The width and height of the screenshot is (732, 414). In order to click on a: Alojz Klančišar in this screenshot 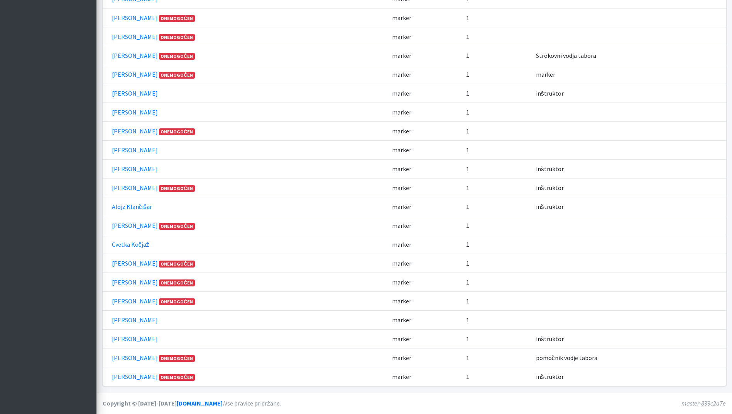, I will do `click(132, 207)`.